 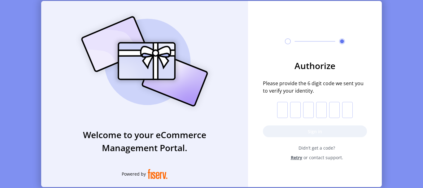 I want to click on h3: Authorize, so click(x=315, y=66).